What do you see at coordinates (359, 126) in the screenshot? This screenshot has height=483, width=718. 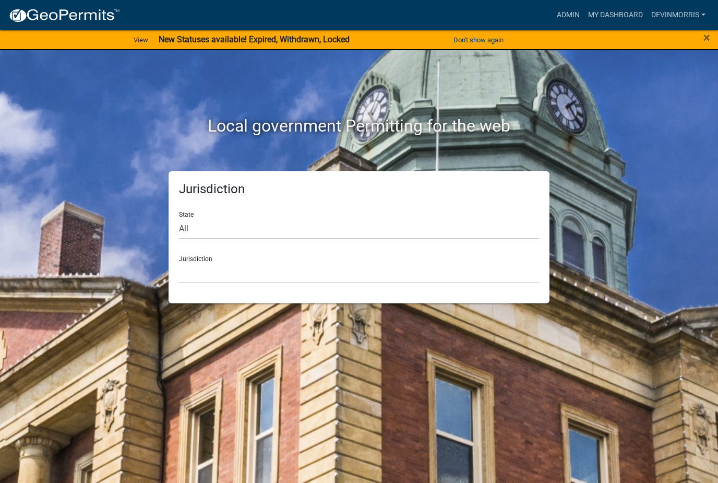 I see `h2: Local government Permitting for the web` at bounding box center [359, 126].